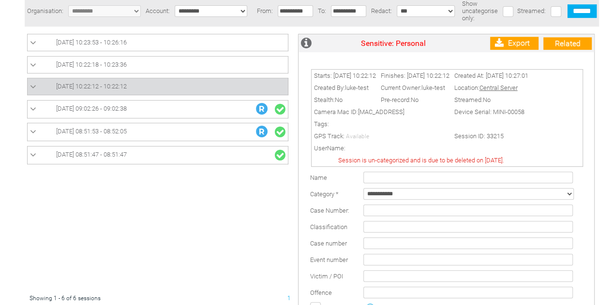  What do you see at coordinates (568, 44) in the screenshot?
I see `a: Related` at bounding box center [568, 44].